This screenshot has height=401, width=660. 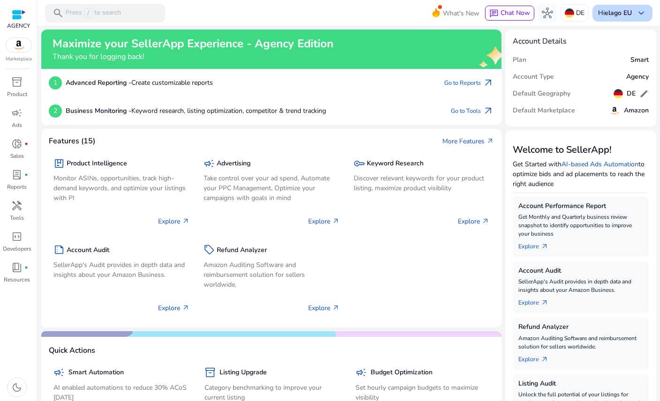 I want to click on p: Hi, so click(x=615, y=13).